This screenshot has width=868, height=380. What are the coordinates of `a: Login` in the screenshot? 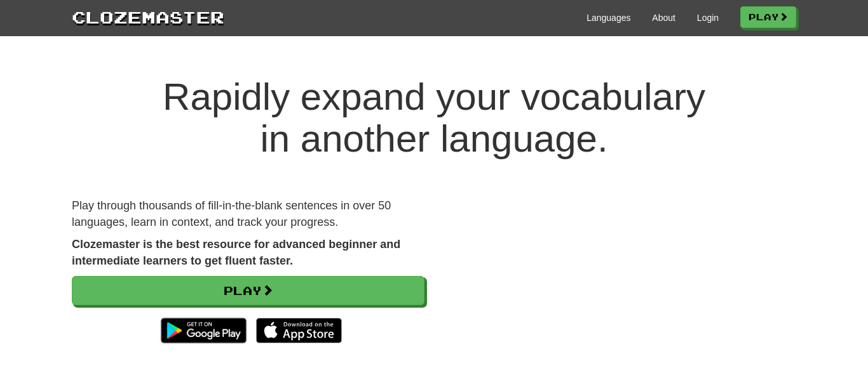 It's located at (707, 18).